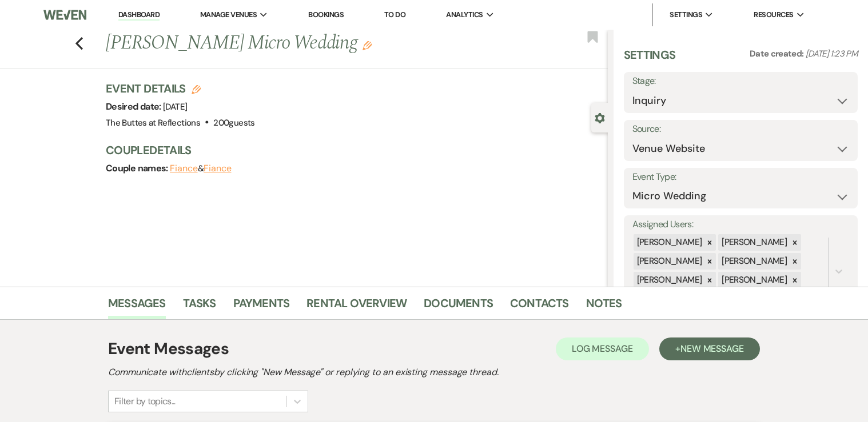  Describe the element at coordinates (686, 15) in the screenshot. I see `span: Settings` at that location.